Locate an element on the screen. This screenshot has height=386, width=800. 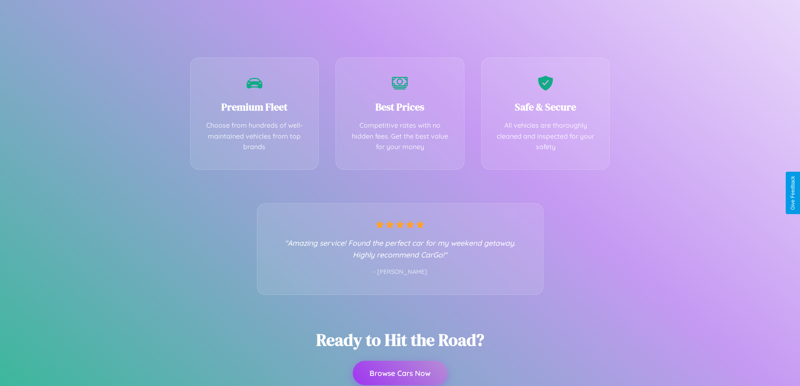
p: All vehicles are thoroughly cleaned and inspected for your safety is located at coordinates (545, 136).